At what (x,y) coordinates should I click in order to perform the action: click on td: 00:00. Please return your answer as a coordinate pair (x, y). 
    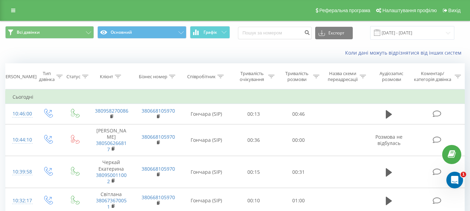
    Looking at the image, I should click on (298, 140).